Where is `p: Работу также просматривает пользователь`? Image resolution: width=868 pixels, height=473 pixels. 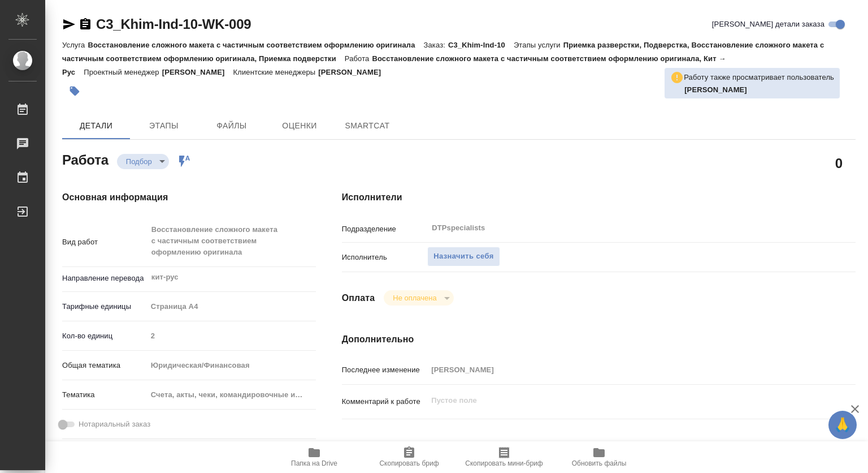 p: Работу также просматривает пользователь is located at coordinates (759, 77).